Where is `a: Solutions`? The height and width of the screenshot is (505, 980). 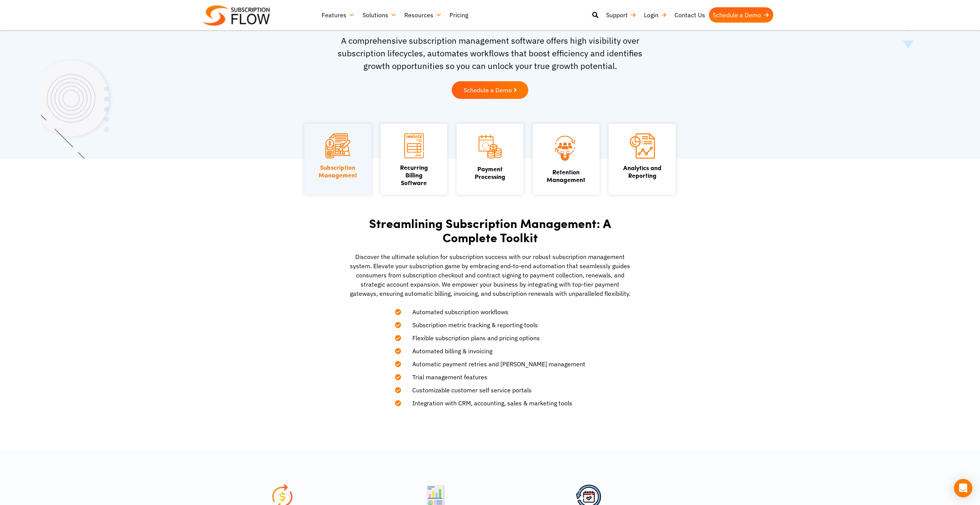
a: Solutions is located at coordinates (380, 15).